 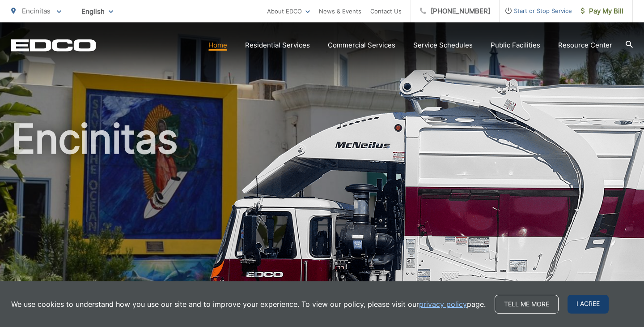 What do you see at coordinates (361, 45) in the screenshot?
I see `a: Commercial Services` at bounding box center [361, 45].